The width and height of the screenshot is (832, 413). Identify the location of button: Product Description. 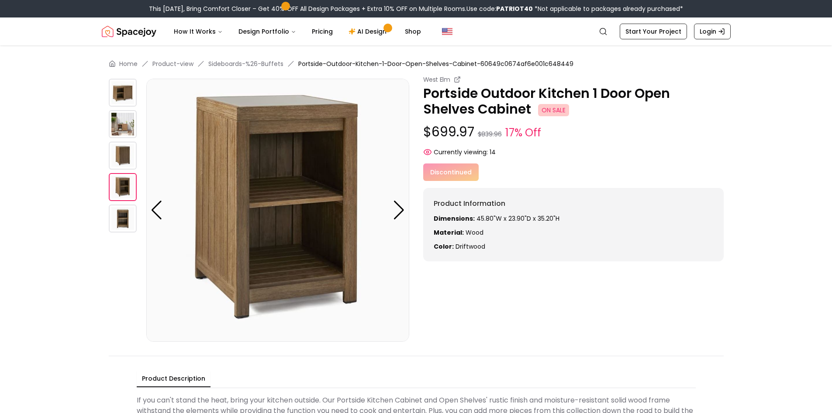
(173, 379).